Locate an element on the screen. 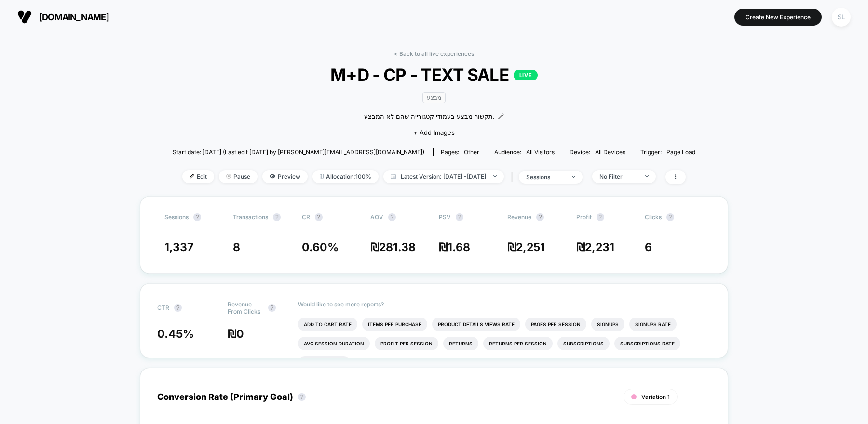 Image resolution: width=868 pixels, height=424 pixels. span: 0 is located at coordinates (241, 334).